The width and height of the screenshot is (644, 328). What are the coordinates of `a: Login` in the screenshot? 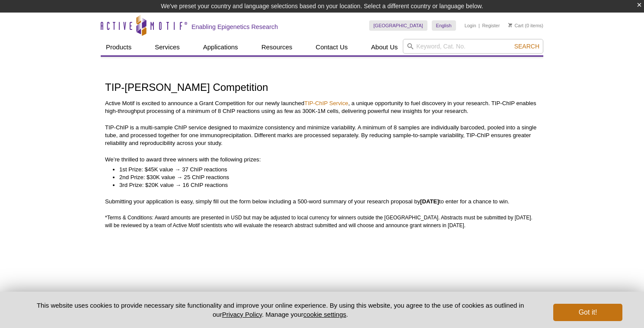 It's located at (470, 26).